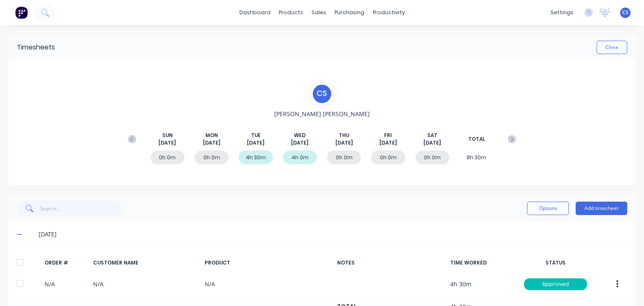  What do you see at coordinates (626, 13) in the screenshot?
I see `span: CS` at bounding box center [626, 13].